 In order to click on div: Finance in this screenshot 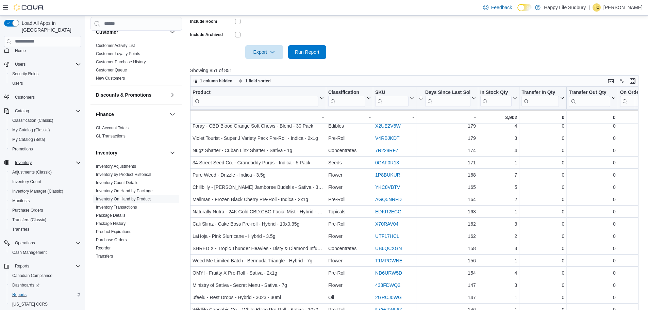, I will do `click(136, 133)`.